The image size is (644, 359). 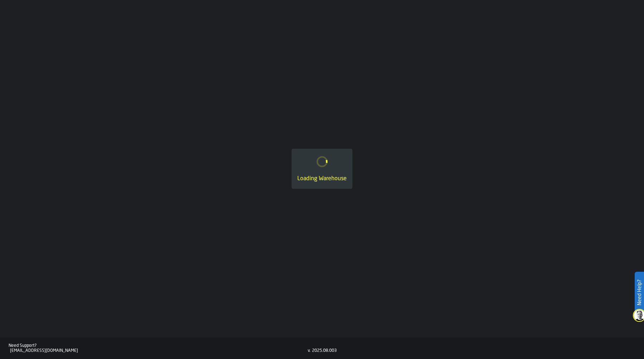 I want to click on div: v., so click(x=309, y=351).